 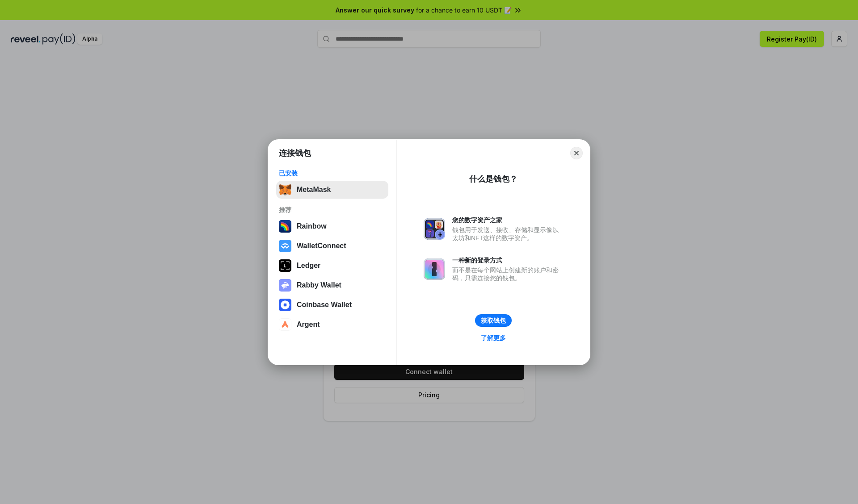 What do you see at coordinates (493, 321) in the screenshot?
I see `div: 获取钱包` at bounding box center [493, 321].